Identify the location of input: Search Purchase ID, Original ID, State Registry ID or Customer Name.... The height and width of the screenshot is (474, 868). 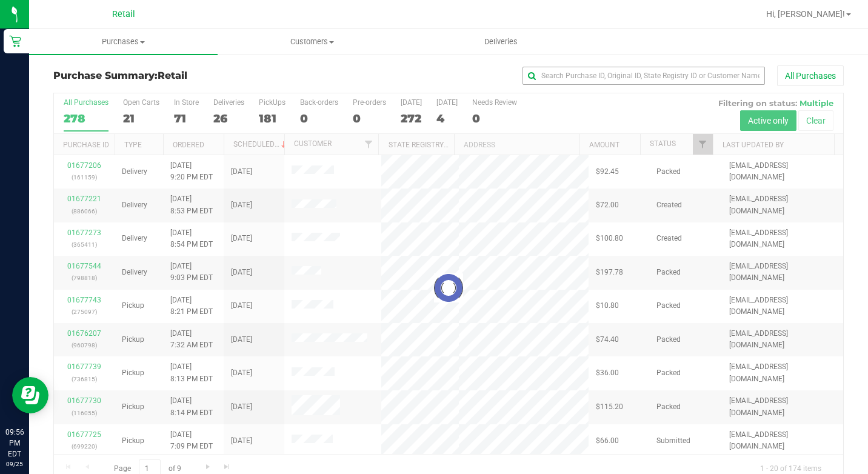
(643, 76).